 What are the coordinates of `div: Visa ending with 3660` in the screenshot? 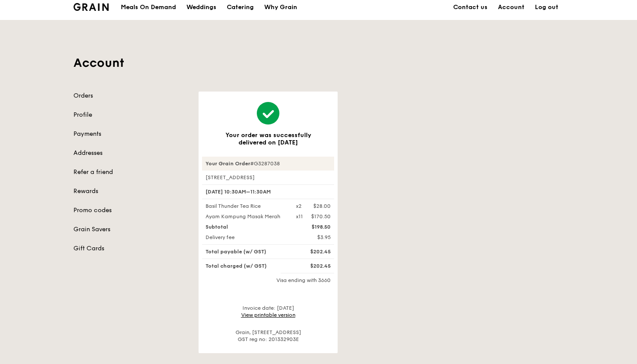 It's located at (268, 280).